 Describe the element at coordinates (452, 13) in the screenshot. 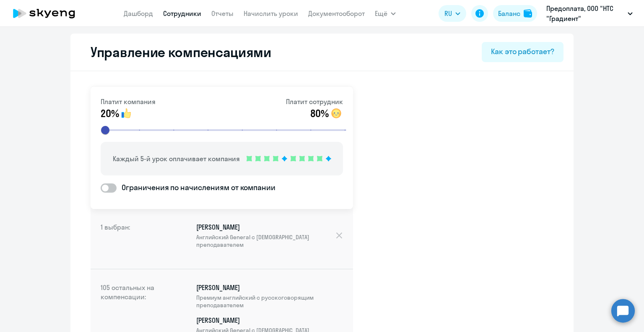

I see `button: RU` at that location.